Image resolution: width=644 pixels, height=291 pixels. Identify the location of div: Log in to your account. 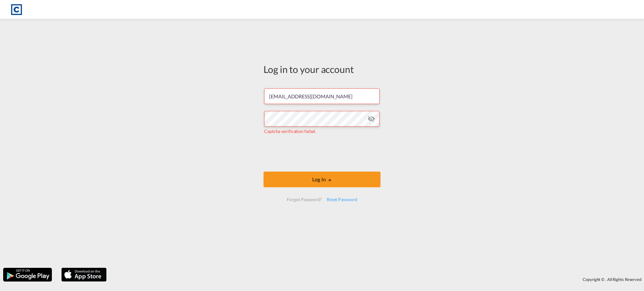
(322, 69).